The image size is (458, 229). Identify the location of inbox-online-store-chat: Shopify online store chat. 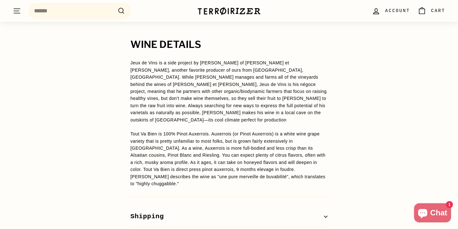
(432, 214).